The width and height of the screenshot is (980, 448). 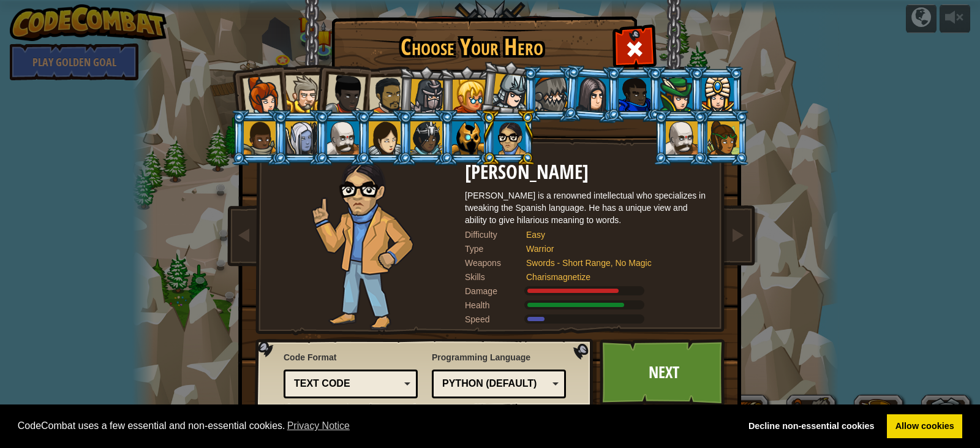 What do you see at coordinates (507, 90) in the screenshot?
I see `li: Hattori Hanzō` at bounding box center [507, 90].